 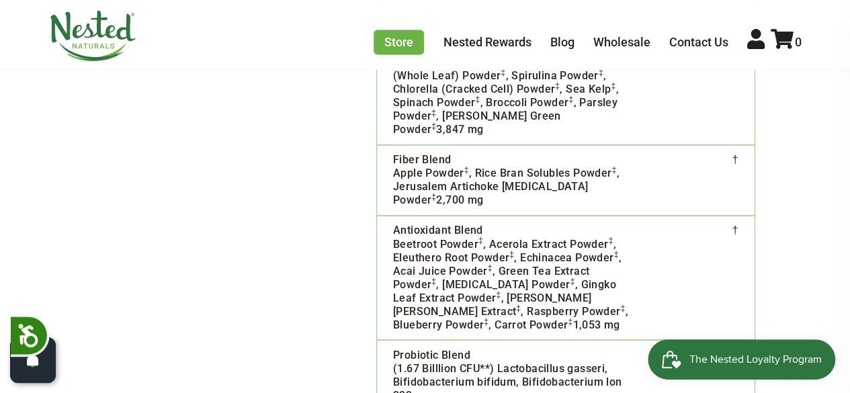 What do you see at coordinates (487, 42) in the screenshot?
I see `a: Nested Rewards` at bounding box center [487, 42].